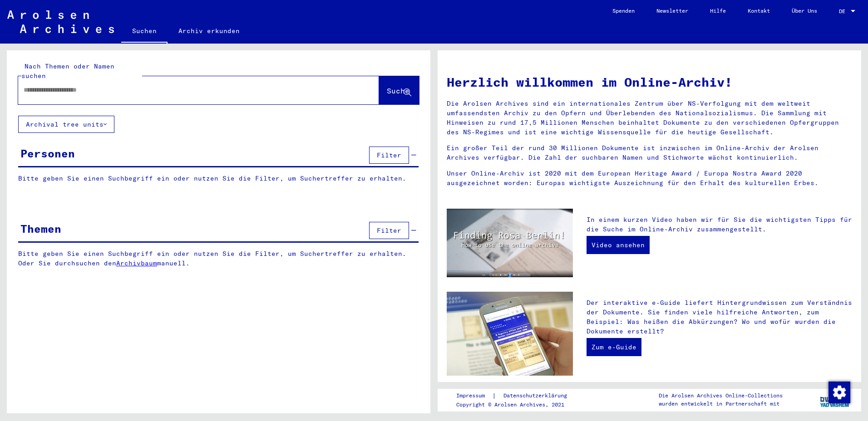 The width and height of the screenshot is (868, 421). I want to click on img: Arolsen_neg.svg, so click(60, 22).